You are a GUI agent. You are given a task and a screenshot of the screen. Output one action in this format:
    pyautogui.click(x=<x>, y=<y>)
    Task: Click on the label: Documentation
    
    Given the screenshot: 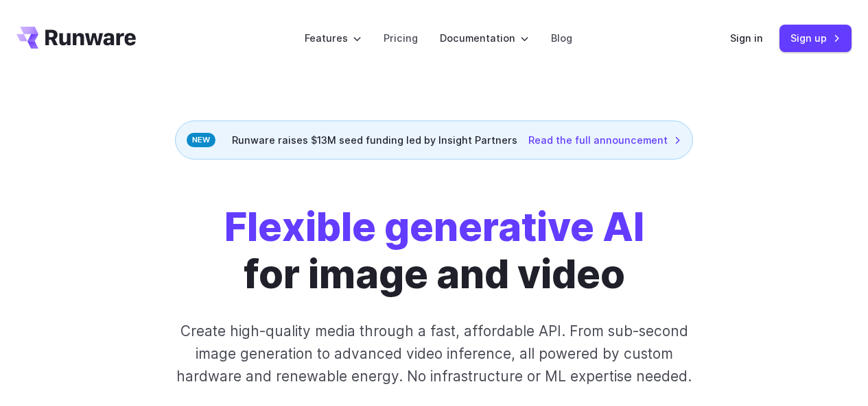 What is the action you would take?
    pyautogui.click(x=484, y=37)
    